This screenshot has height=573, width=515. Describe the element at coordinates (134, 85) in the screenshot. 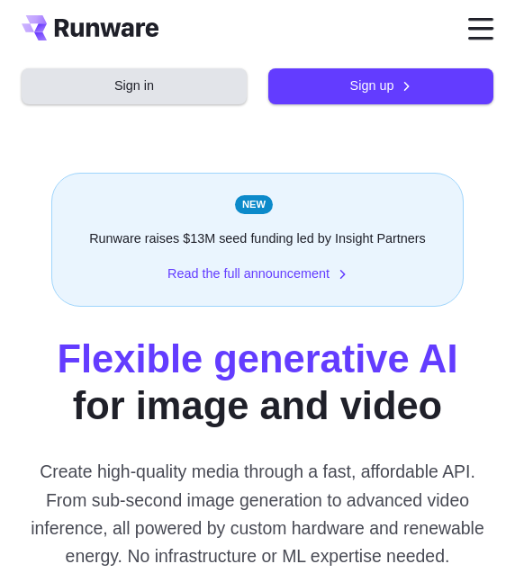

I see `a: Sign in` at that location.